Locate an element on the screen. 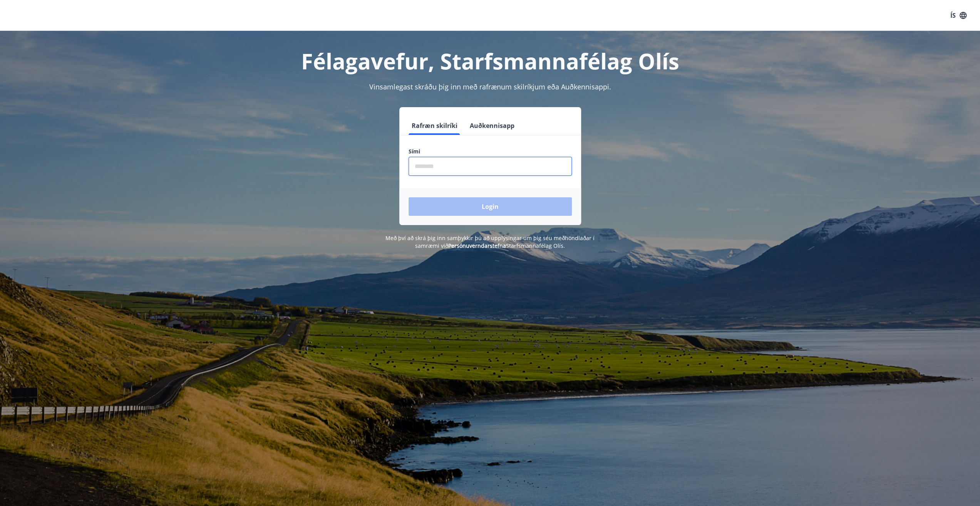 This screenshot has width=980, height=506. button: ÍS is located at coordinates (958, 15).